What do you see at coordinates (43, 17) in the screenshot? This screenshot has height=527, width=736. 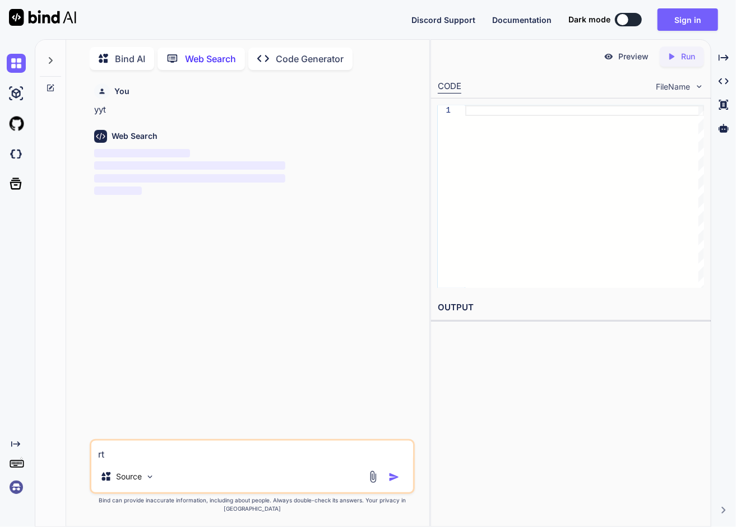 I see `img: Bind AI` at bounding box center [43, 17].